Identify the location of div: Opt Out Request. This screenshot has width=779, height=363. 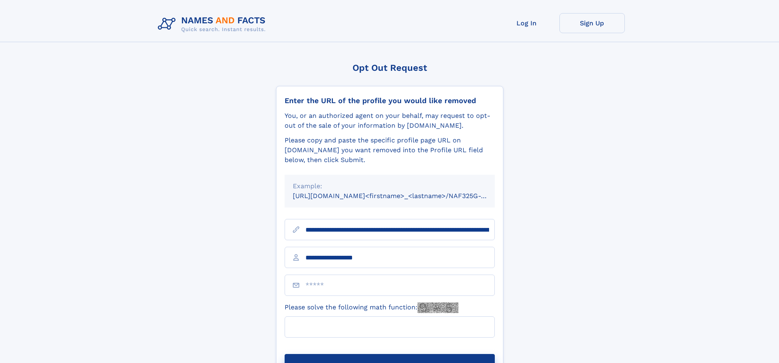
(390, 68).